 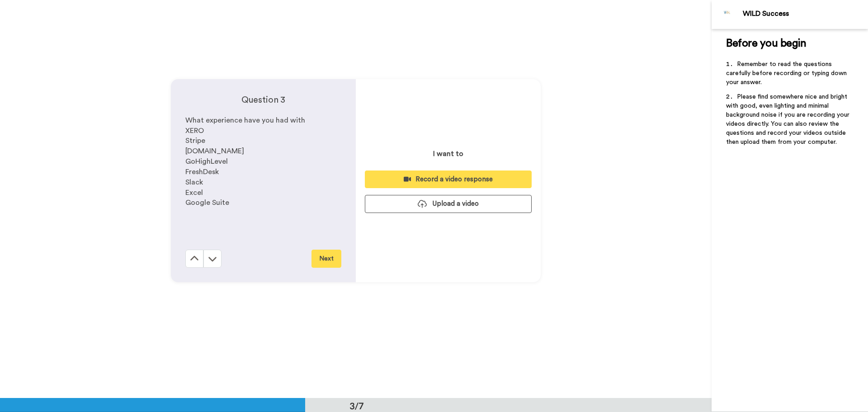 What do you see at coordinates (326, 259) in the screenshot?
I see `button: Next` at bounding box center [326, 259].